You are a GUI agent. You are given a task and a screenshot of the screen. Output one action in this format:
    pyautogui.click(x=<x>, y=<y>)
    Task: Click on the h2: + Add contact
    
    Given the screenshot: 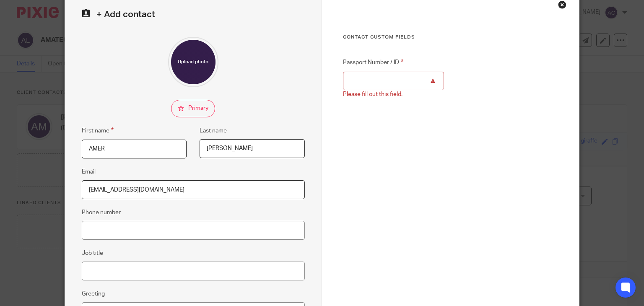 What is the action you would take?
    pyautogui.click(x=194, y=14)
    